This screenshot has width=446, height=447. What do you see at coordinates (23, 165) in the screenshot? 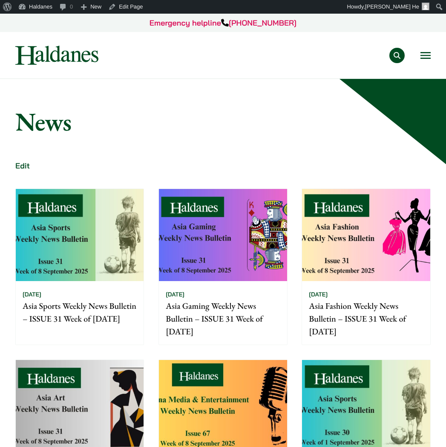
I see `a: Edit` at bounding box center [23, 165].